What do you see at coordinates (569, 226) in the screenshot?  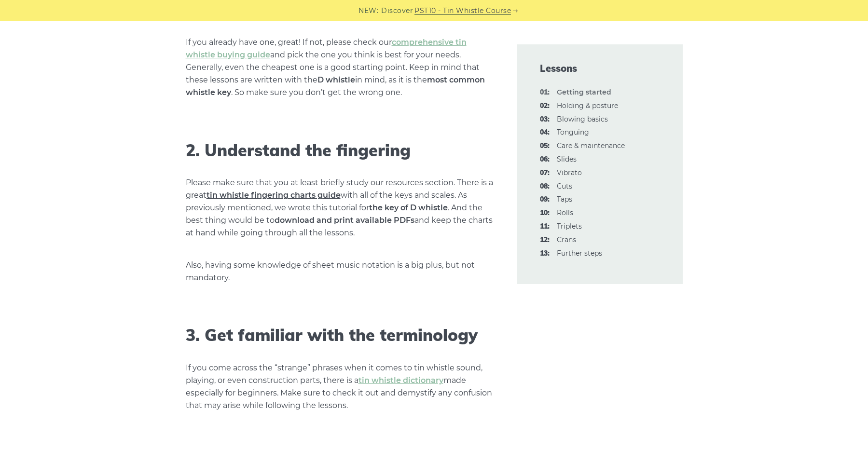 I see `a: 11:Triplets` at bounding box center [569, 226].